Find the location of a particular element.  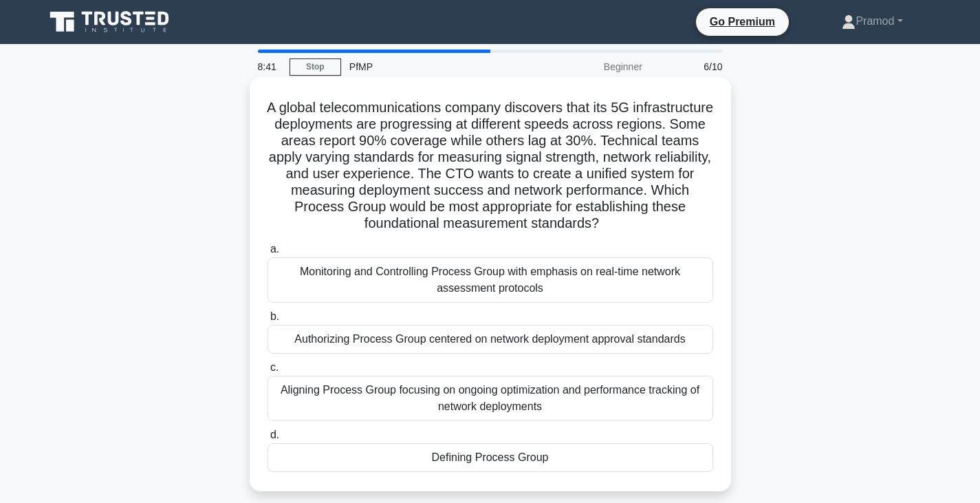

span: d. is located at coordinates (274, 434).